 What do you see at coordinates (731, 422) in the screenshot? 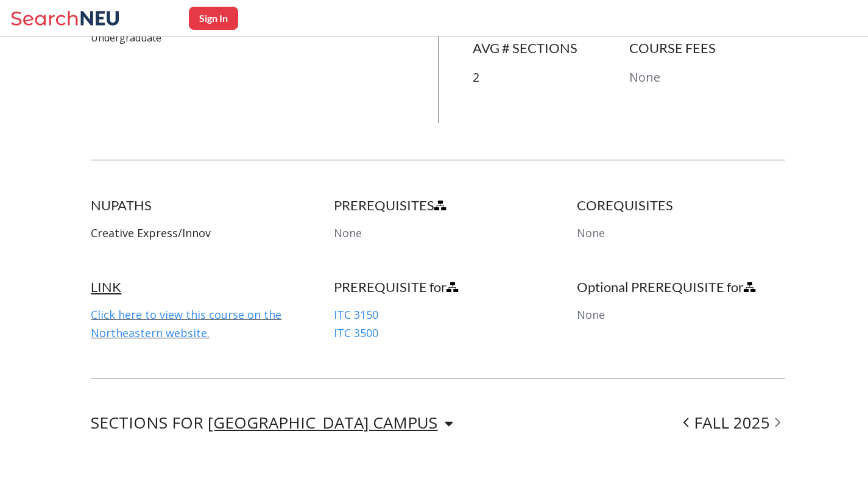
I see `div: FALL 2025` at bounding box center [731, 422].